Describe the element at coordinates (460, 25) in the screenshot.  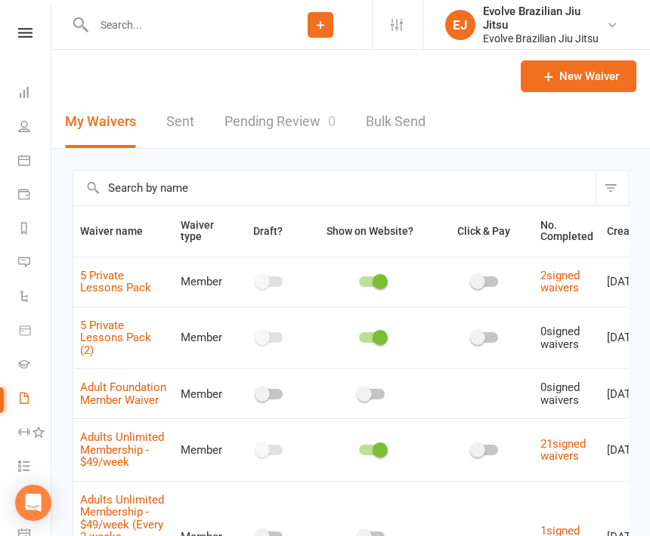
I see `div: EJ` at that location.